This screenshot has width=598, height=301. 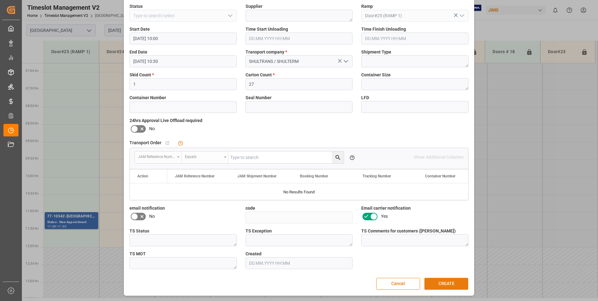 I want to click on span: Carton Count, so click(x=260, y=75).